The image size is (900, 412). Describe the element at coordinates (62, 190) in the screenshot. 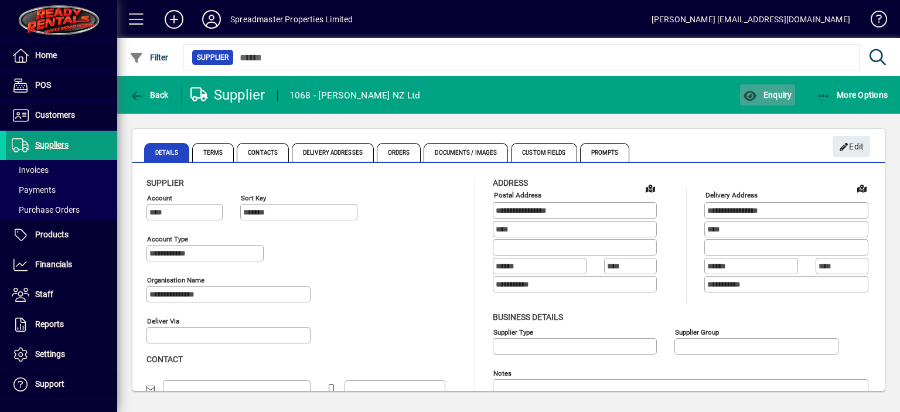

I see `a: Payments` at that location.